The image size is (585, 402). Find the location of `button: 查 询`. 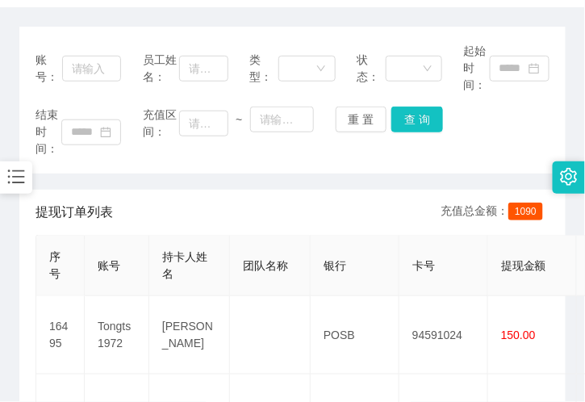

button: 查 询 is located at coordinates (417, 119).